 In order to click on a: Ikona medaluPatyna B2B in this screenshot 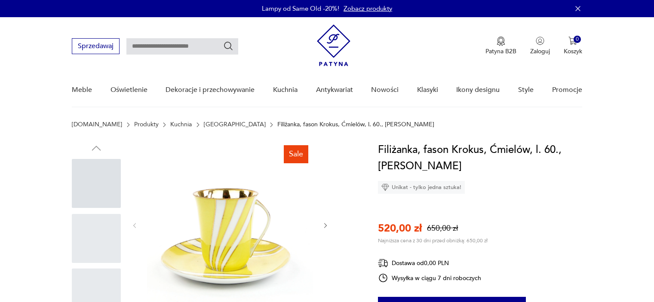, I will do `click(501, 46)`.